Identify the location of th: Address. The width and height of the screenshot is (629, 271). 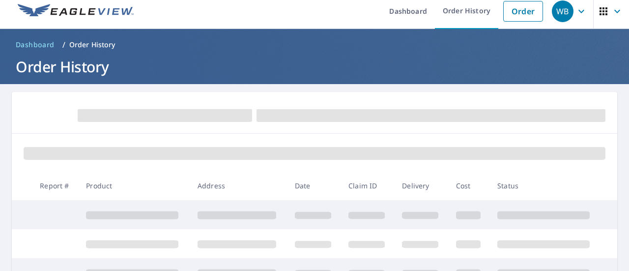
(238, 185).